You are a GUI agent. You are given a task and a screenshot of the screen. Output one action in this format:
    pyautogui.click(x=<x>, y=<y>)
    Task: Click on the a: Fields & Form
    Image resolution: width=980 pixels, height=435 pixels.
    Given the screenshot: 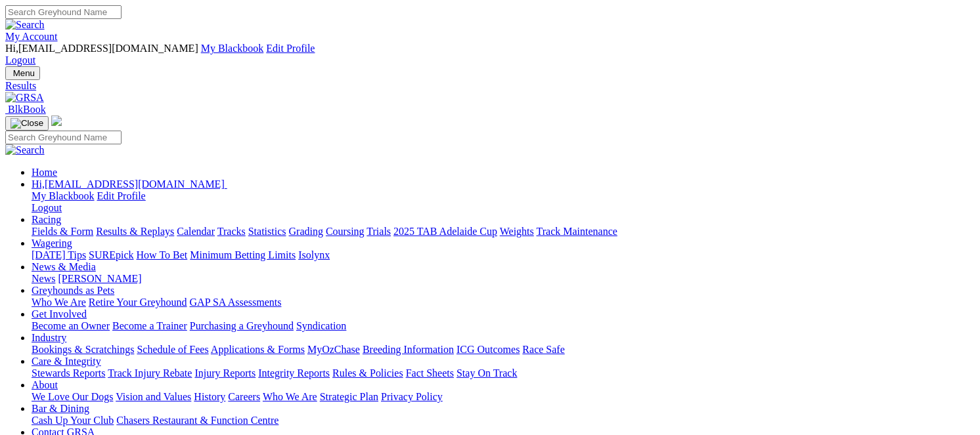 What is the action you would take?
    pyautogui.click(x=62, y=231)
    